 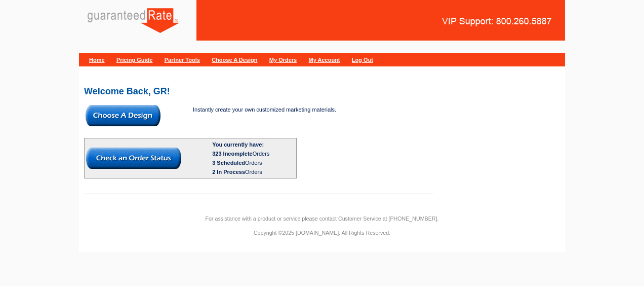 I want to click on a: Log Out, so click(x=363, y=60).